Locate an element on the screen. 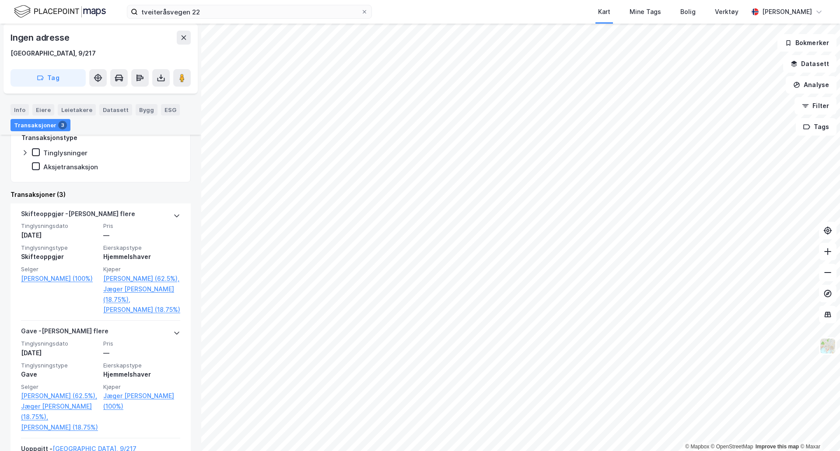 This screenshot has width=840, height=451. img: logo.f888ab2527a4732fd821a326f86c7f29.svg is located at coordinates (60, 11).